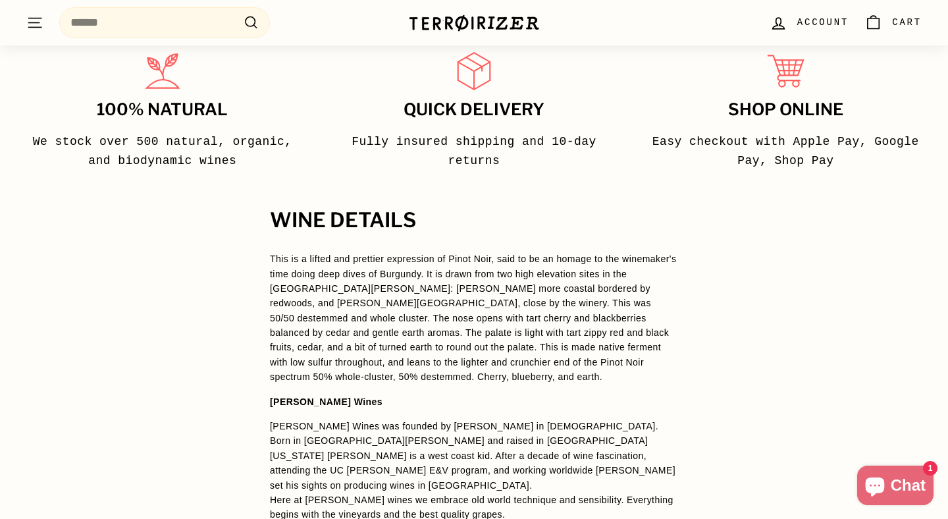  Describe the element at coordinates (907, 22) in the screenshot. I see `span: Cart` at that location.